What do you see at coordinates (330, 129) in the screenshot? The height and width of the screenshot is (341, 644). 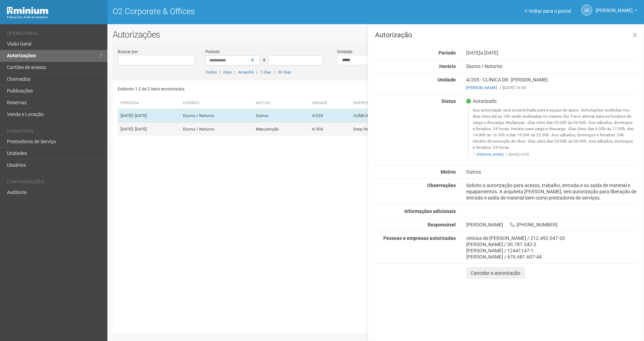 I see `td: 4/306` at bounding box center [330, 129].